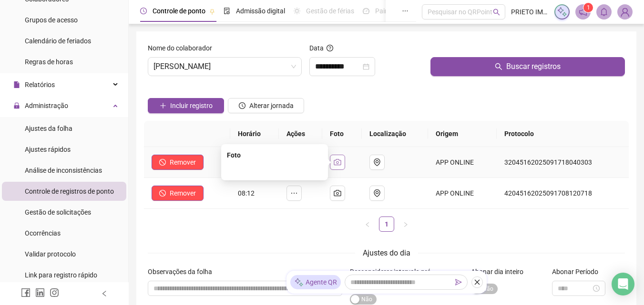 This screenshot has height=305, width=644. Describe the element at coordinates (527, 67) in the screenshot. I see `button: Buscar registros` at that location.